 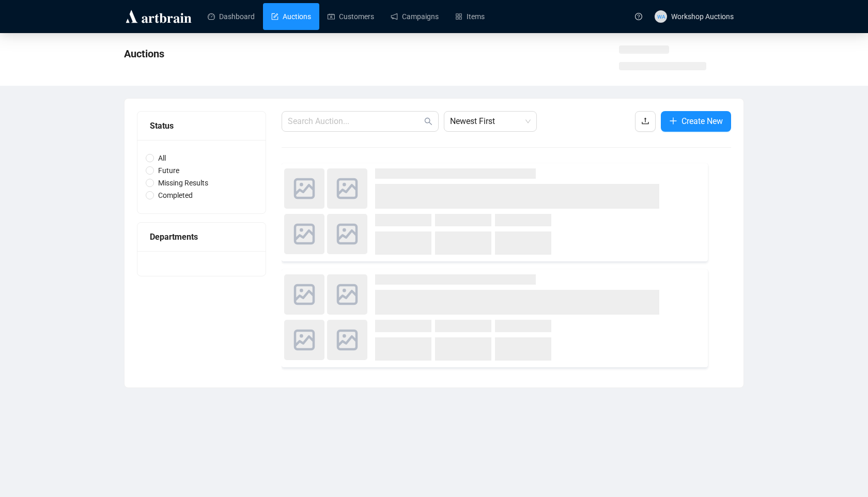 I want to click on span: Completed, so click(x=175, y=195).